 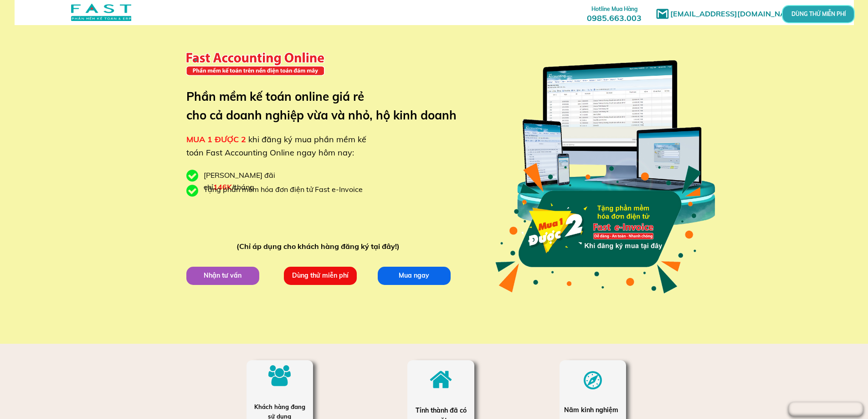 What do you see at coordinates (414, 275) in the screenshot?
I see `p: Mua ngay` at bounding box center [414, 275].